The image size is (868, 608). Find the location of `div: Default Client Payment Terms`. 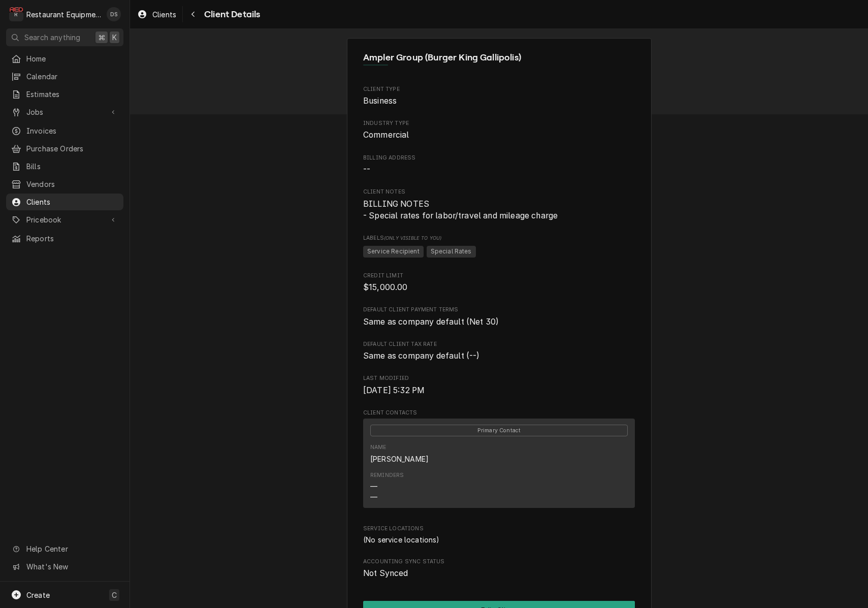

div: Default Client Payment Terms is located at coordinates (499, 317).